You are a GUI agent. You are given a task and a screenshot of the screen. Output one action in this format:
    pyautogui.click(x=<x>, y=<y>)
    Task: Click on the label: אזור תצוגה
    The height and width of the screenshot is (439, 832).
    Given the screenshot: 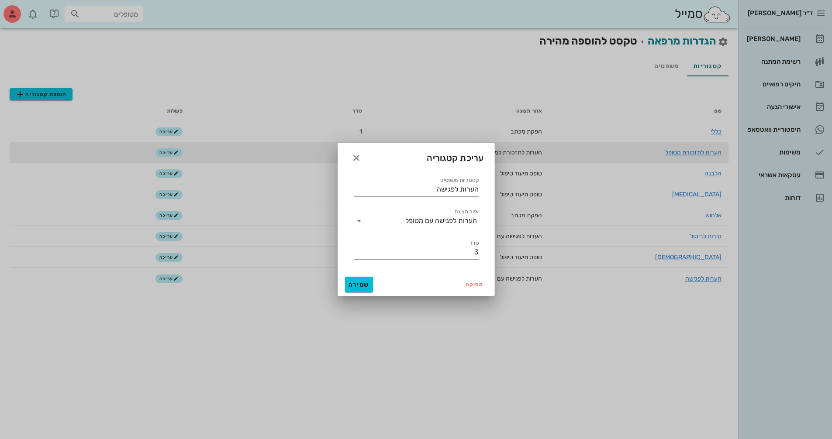 What is the action you would take?
    pyautogui.click(x=467, y=212)
    